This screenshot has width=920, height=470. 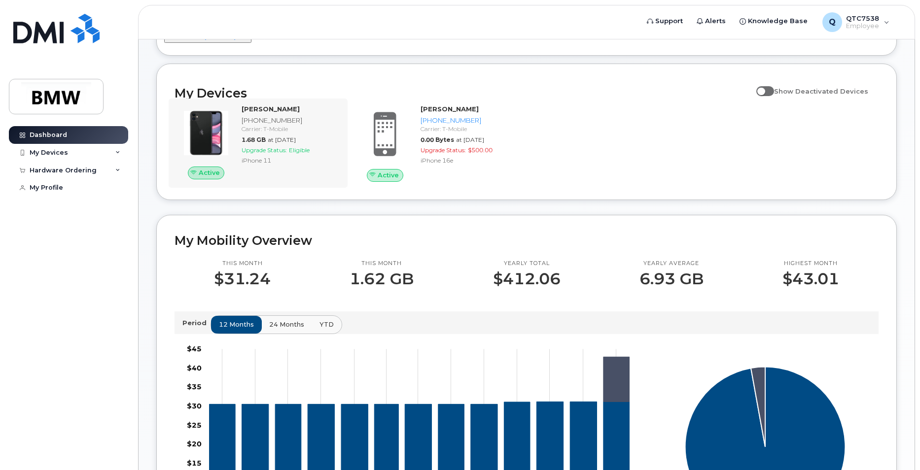 What do you see at coordinates (669, 21) in the screenshot?
I see `span: Support` at bounding box center [669, 21].